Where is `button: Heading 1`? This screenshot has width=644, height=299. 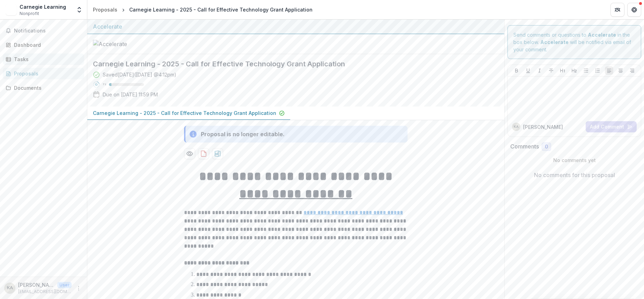 button: Heading 1 is located at coordinates (562, 71).